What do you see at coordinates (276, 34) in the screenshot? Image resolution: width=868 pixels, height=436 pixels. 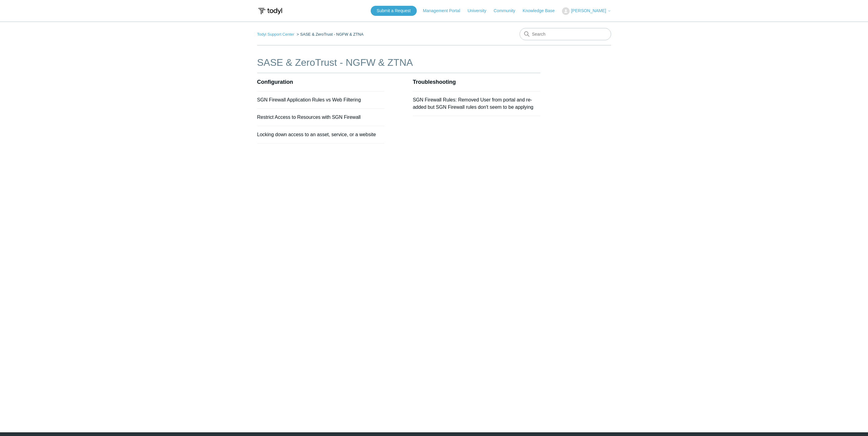 I see `a: Todyl Support Center` at bounding box center [276, 34].